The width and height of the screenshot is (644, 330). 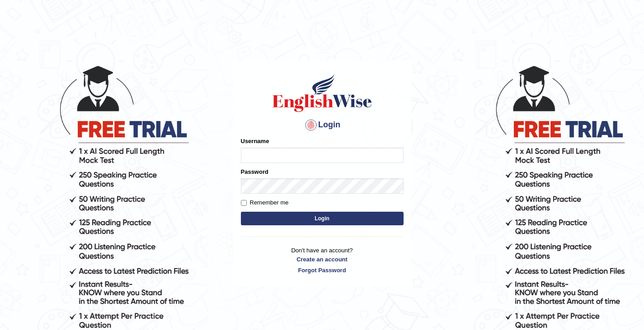 I want to click on a: Create an account, so click(x=323, y=259).